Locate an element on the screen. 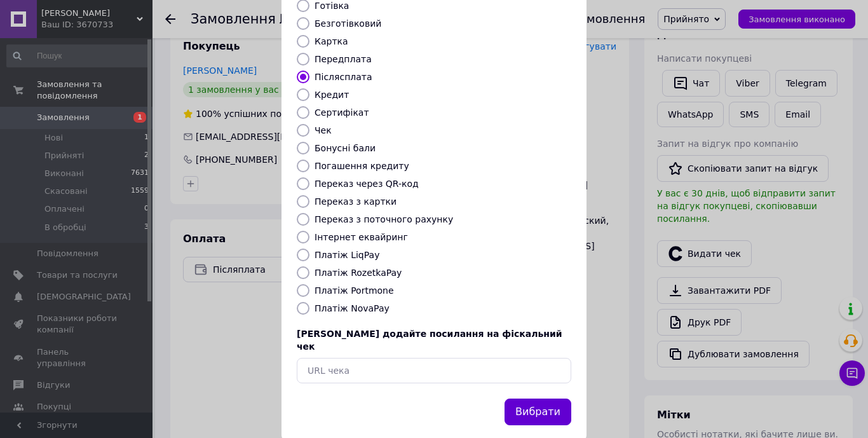 This screenshot has width=868, height=438. label: Переказ з поточного рахунку is located at coordinates (383, 219).